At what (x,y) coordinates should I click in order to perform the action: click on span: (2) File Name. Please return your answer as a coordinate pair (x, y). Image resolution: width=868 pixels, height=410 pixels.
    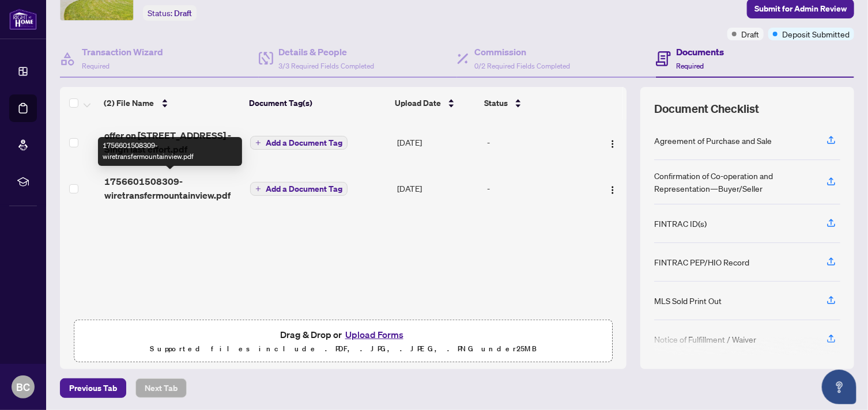
    Looking at the image, I should click on (129, 103).